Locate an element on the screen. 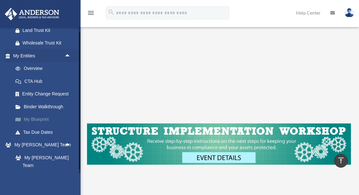 Image resolution: width=359 pixels, height=195 pixels. a: CTA Hub is located at coordinates (45, 81).